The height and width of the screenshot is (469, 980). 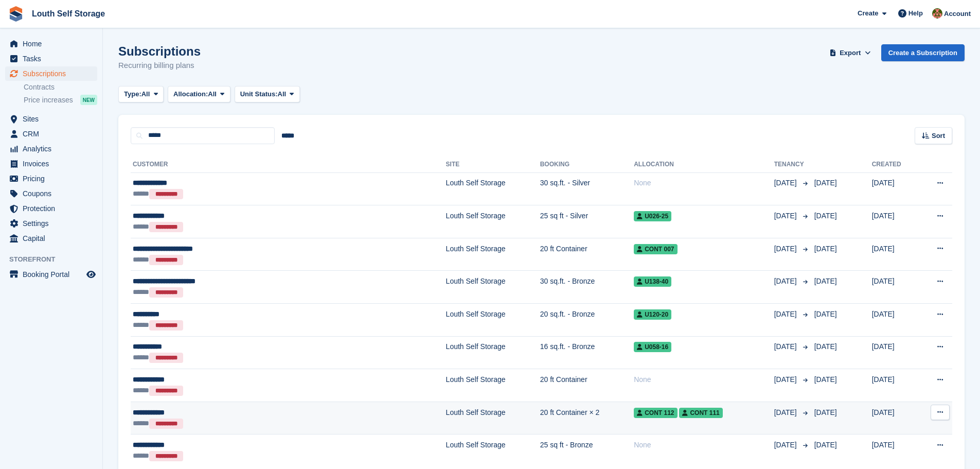 What do you see at coordinates (69, 14) in the screenshot?
I see `a: Louth Self Storage` at bounding box center [69, 14].